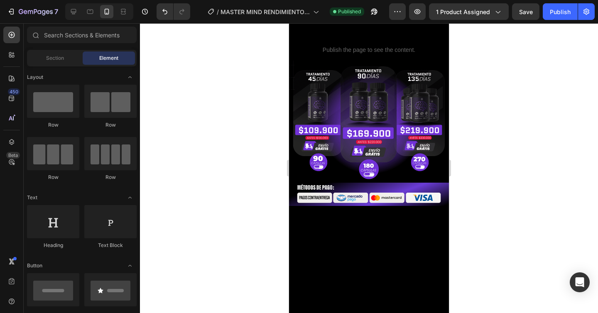 This screenshot has width=598, height=313. Describe the element at coordinates (526, 12) in the screenshot. I see `span: Save` at that location.